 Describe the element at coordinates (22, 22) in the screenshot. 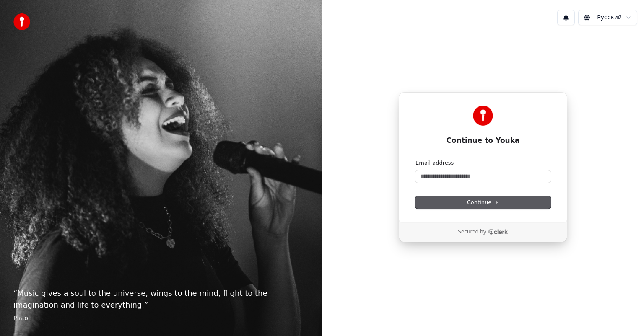

I see `img: youka` at that location.